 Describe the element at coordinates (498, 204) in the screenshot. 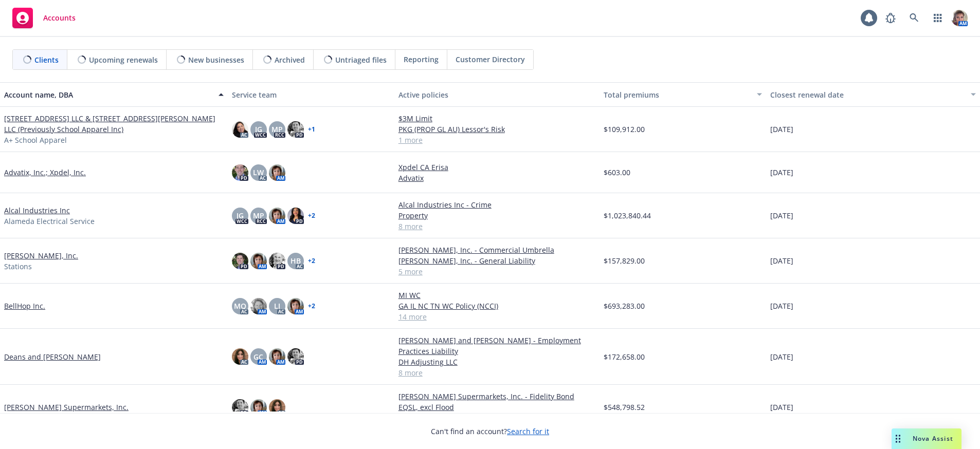

I see `a: Alcal Industries Inc - Crime` at that location.